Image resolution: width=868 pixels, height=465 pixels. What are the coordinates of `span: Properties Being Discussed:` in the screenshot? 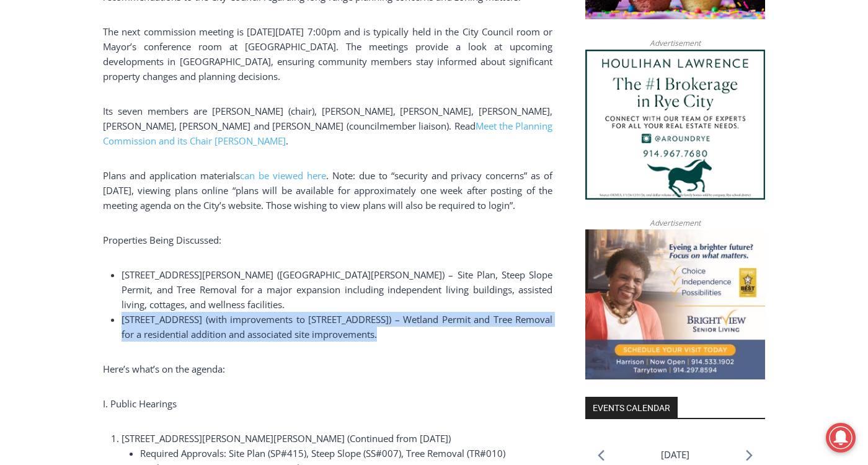 It's located at (162, 239).